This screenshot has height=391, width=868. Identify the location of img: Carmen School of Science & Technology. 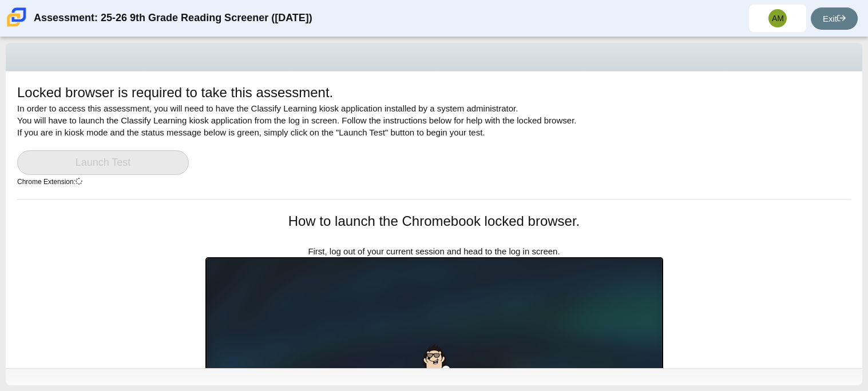
(16, 17).